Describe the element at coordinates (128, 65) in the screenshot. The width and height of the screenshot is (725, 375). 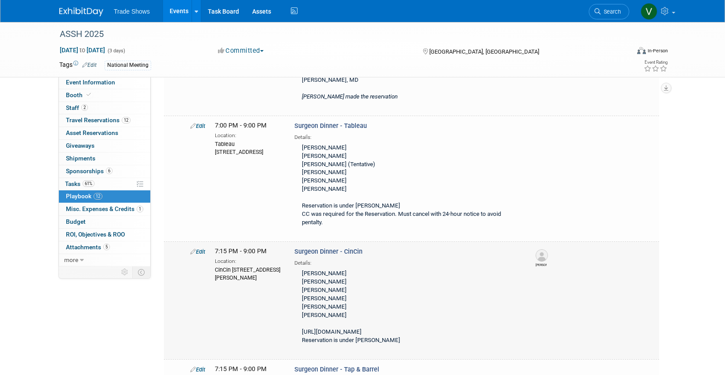
I see `div: National Meeting` at that location.